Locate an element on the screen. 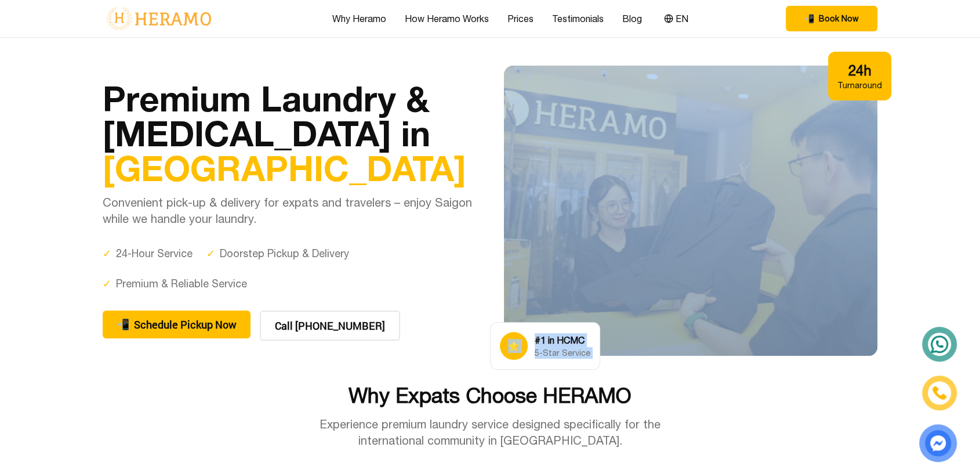  button: EN is located at coordinates (677, 18).